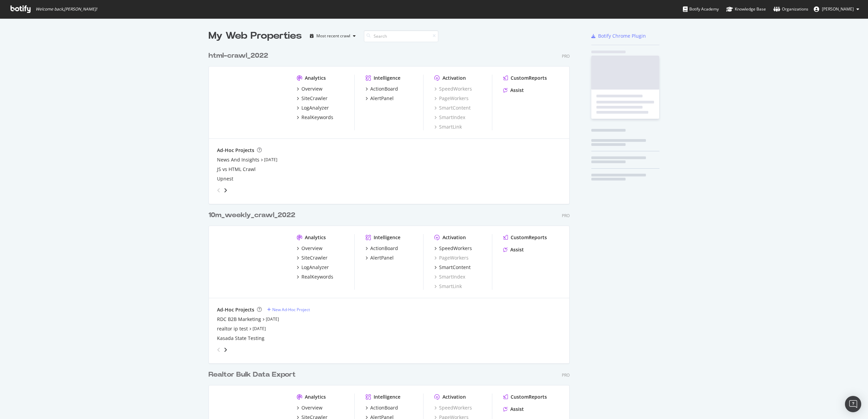  What do you see at coordinates (746, 9) in the screenshot?
I see `div: Knowledge Base` at bounding box center [746, 9].